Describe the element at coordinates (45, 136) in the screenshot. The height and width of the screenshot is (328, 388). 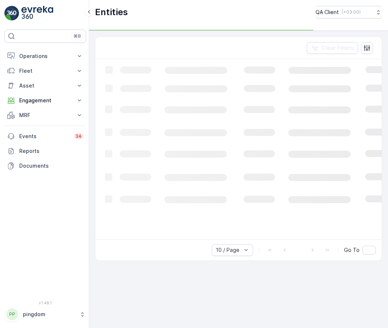
I see `a: Events34` at that location.